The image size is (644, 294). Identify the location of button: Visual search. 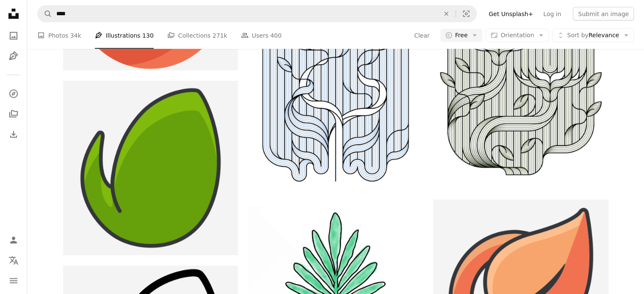
(466, 14).